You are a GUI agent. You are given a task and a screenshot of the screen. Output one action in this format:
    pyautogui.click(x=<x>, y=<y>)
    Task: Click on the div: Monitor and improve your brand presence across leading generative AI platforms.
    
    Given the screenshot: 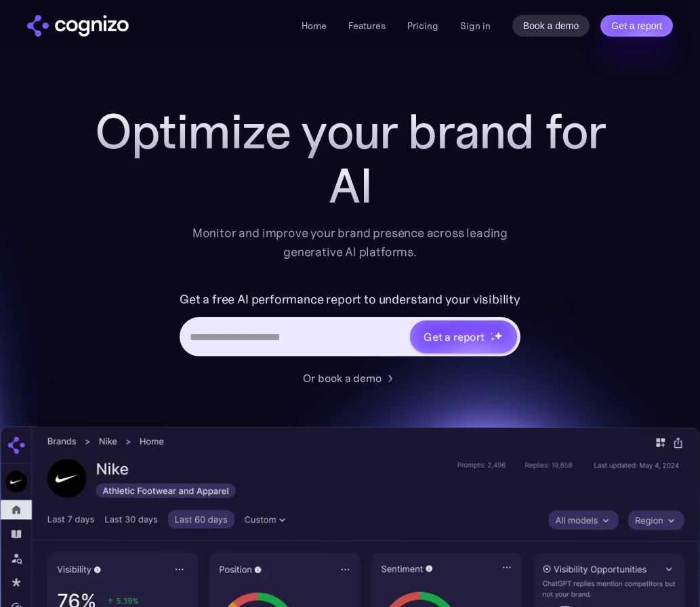 What is the action you would take?
    pyautogui.click(x=350, y=243)
    